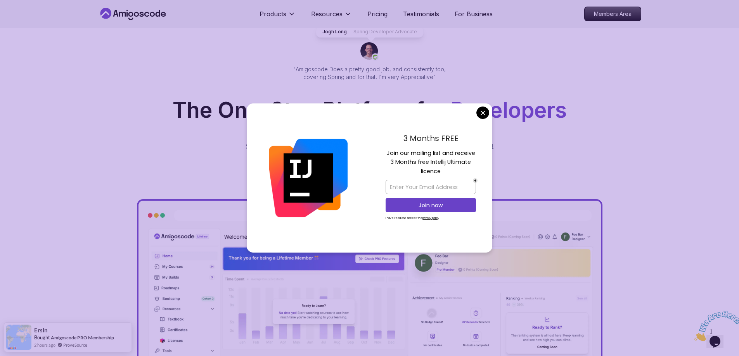 This screenshot has width=739, height=356. I want to click on a: Amigoscode PRO Membership, so click(82, 338).